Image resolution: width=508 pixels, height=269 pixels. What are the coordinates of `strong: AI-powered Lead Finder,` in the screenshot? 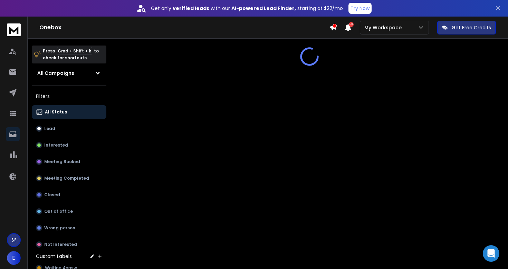 It's located at (263, 8).